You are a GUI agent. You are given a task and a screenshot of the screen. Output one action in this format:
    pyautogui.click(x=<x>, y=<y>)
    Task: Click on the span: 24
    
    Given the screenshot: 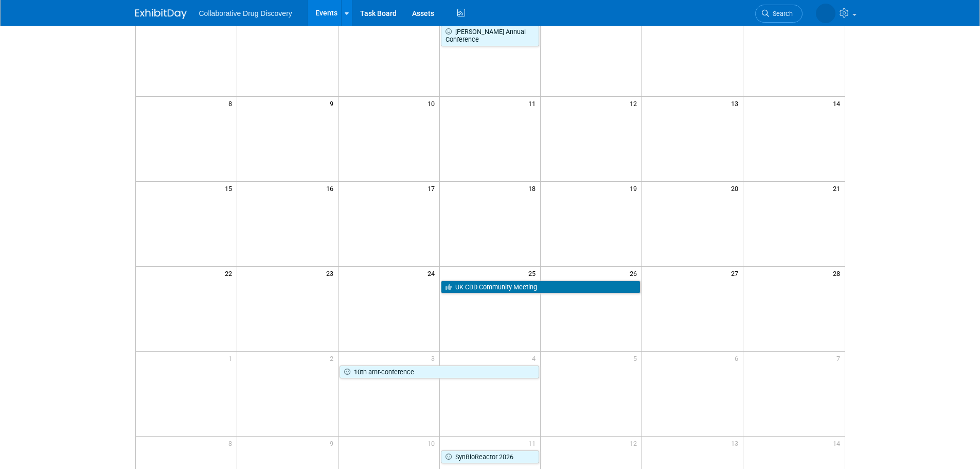 What is the action you would take?
    pyautogui.click(x=432, y=273)
    